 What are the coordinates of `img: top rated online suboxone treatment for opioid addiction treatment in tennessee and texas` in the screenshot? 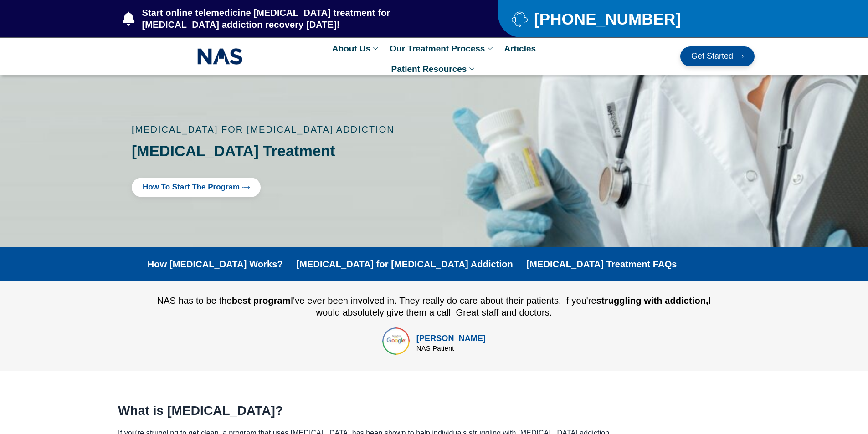 It's located at (396, 341).